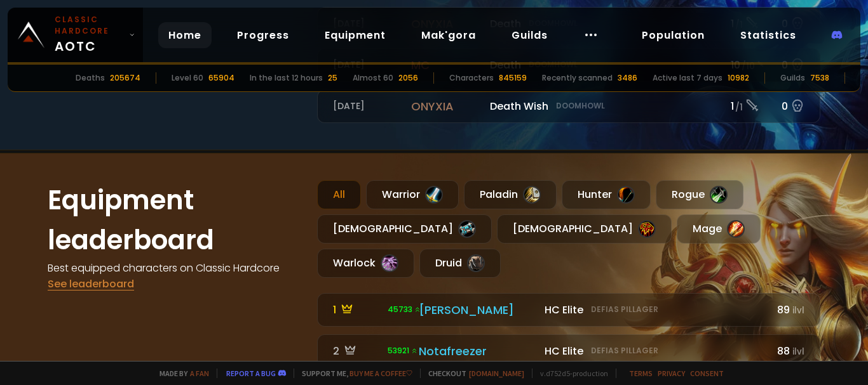 This screenshot has width=868, height=385. What do you see at coordinates (356, 351) in the screenshot?
I see `div: 2` at bounding box center [356, 351].